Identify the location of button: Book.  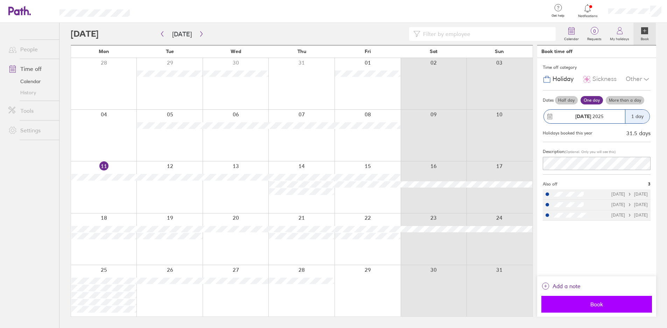
(596, 305).